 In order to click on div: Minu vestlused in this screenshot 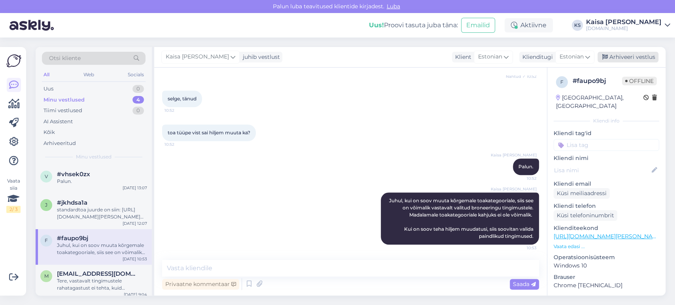, I will do `click(64, 100)`.